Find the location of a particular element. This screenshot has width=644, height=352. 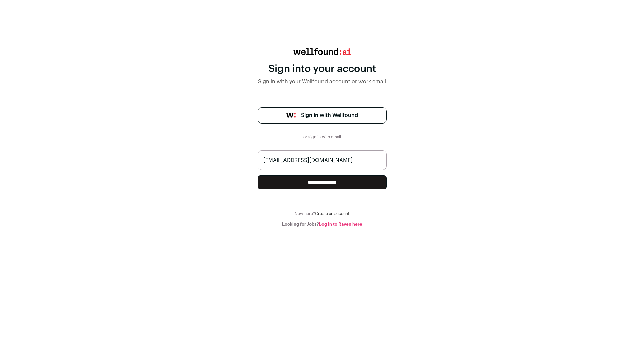

img: wellfound-symbol-flush-black-fb3c872781a75f747ccb3a119075da62bfe97bd399995f84a933054e44a575c4.png is located at coordinates (291, 115).